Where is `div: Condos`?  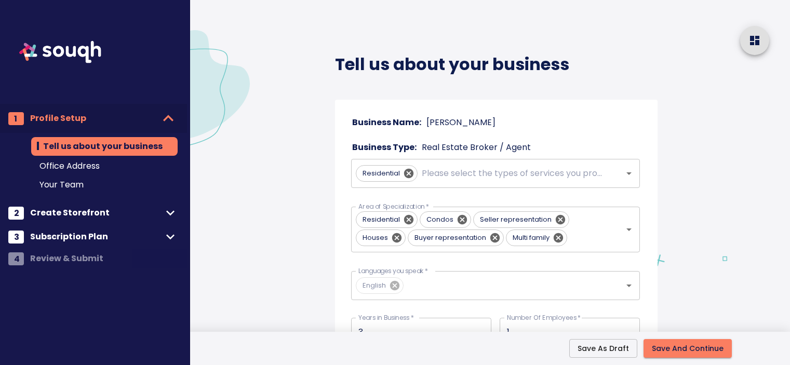
div: Condos is located at coordinates (445, 220).